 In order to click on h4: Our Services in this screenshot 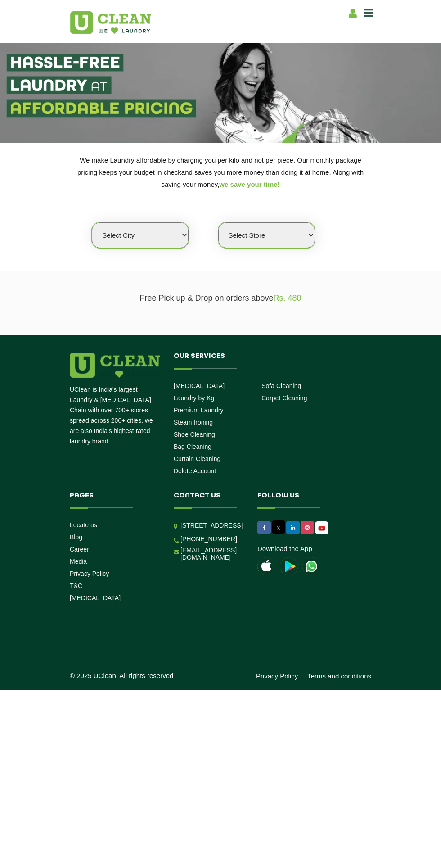, I will do `click(262, 360)`.